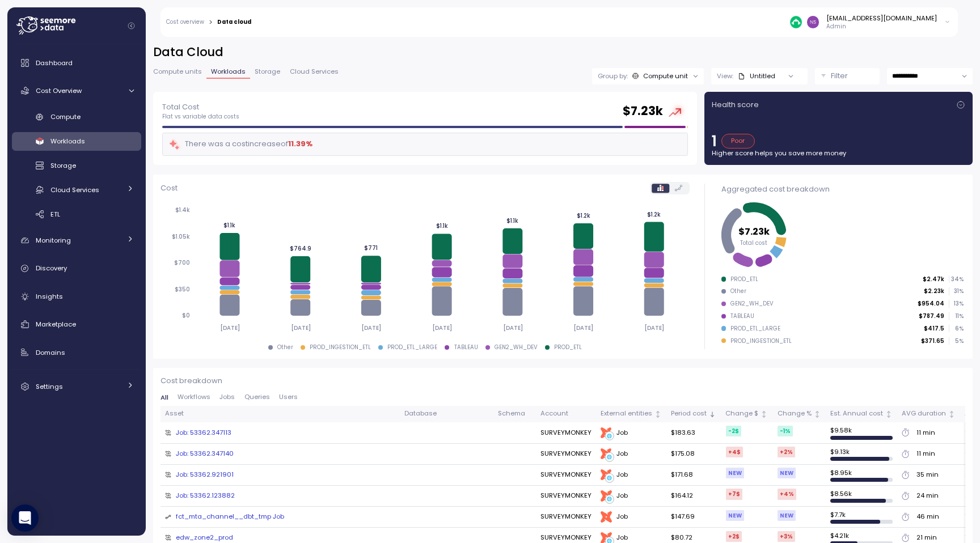 The width and height of the screenshot is (980, 543). I want to click on div: 24 min, so click(927, 496).